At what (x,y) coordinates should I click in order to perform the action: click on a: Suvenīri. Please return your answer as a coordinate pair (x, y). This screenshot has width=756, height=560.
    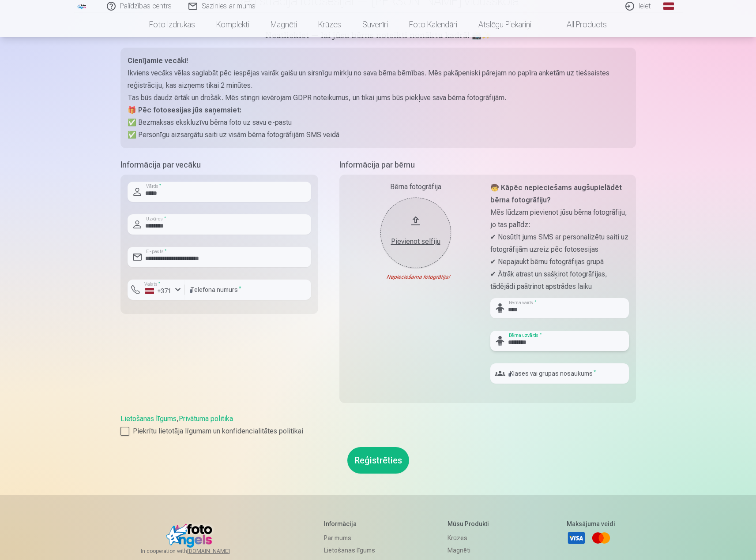
    Looking at the image, I should click on (375, 25).